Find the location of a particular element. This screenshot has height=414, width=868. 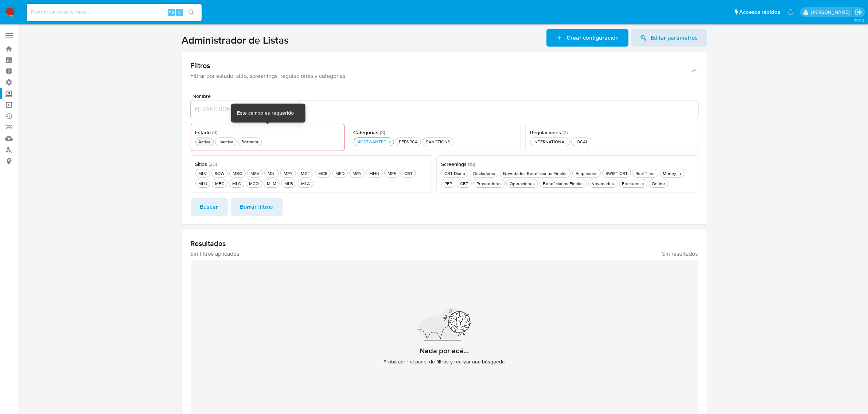

span: Accesos rápidos is located at coordinates (760, 12).